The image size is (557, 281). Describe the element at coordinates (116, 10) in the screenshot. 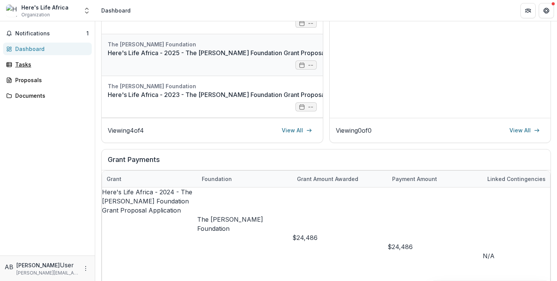

I see `nav: breadcrumb` at that location.